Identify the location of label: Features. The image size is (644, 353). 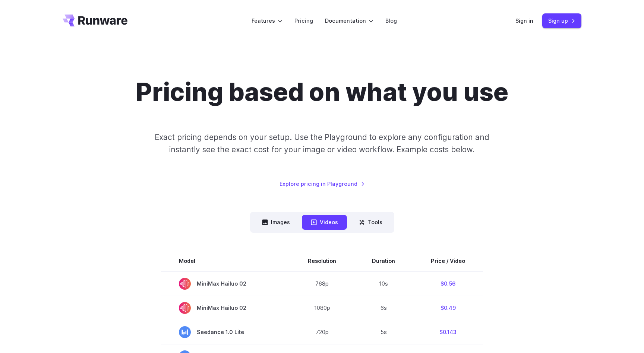
(267, 21).